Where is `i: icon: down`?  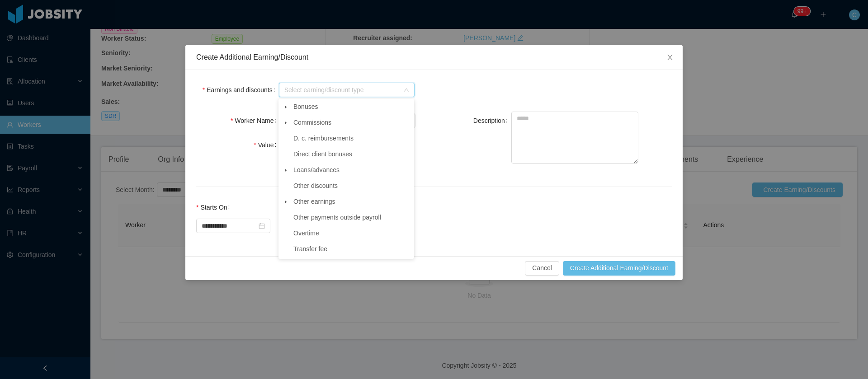 i: icon: down is located at coordinates (407, 91).